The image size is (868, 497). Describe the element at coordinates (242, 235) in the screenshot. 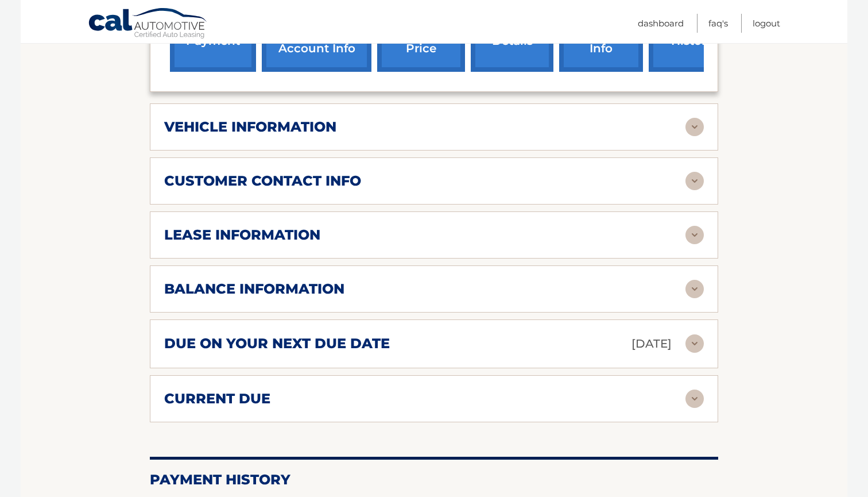

I see `h2: lease information` at that location.